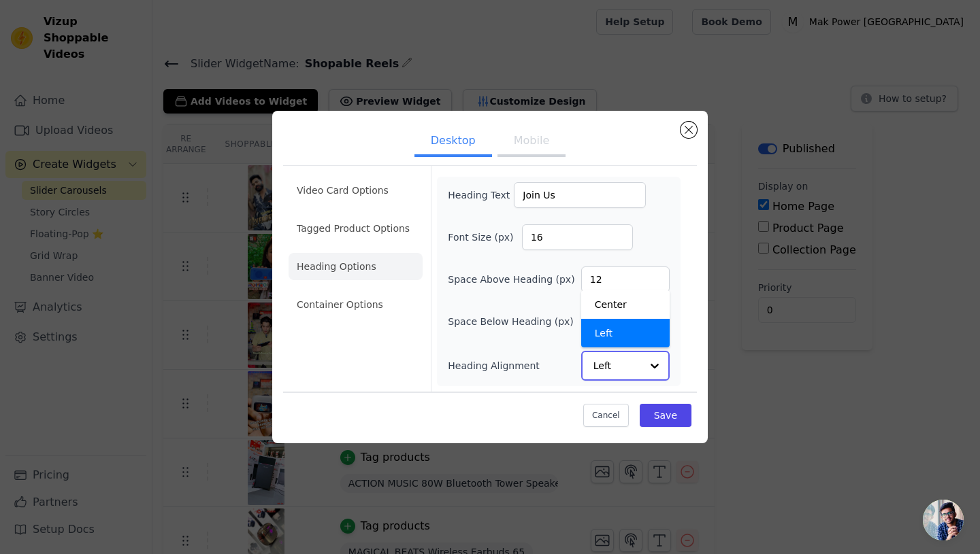  I want to click on label: Font Size (px), so click(485, 238).